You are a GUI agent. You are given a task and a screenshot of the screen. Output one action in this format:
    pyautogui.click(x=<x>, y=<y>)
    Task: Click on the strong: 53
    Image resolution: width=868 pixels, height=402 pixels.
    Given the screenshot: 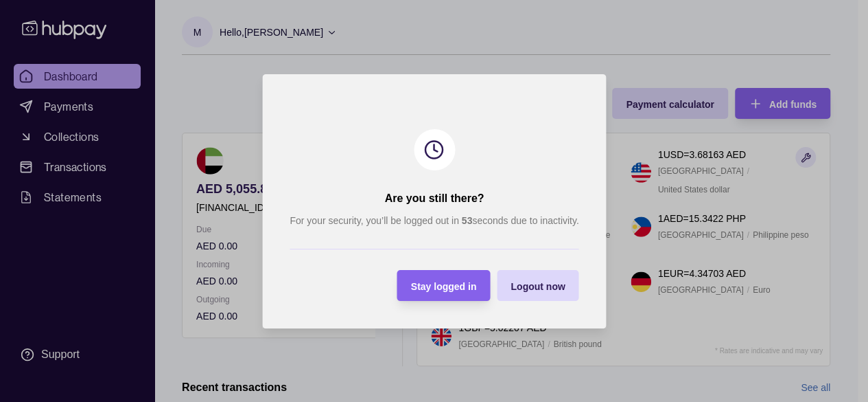 What is the action you would take?
    pyautogui.click(x=467, y=221)
    